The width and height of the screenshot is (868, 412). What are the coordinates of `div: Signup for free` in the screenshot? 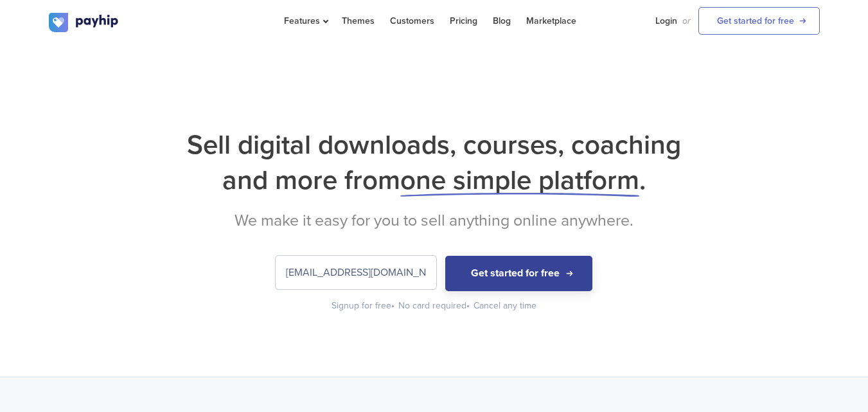 It's located at (364, 306).